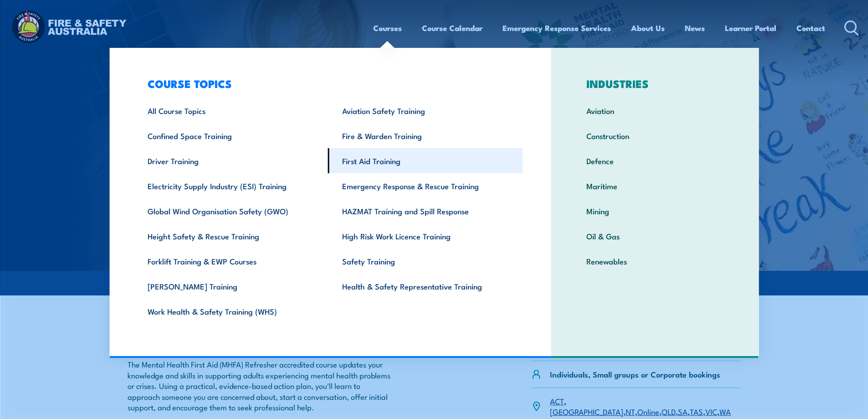 The width and height of the screenshot is (868, 419). I want to click on p: Individuals, Small groups or Corporate bookings, so click(635, 374).